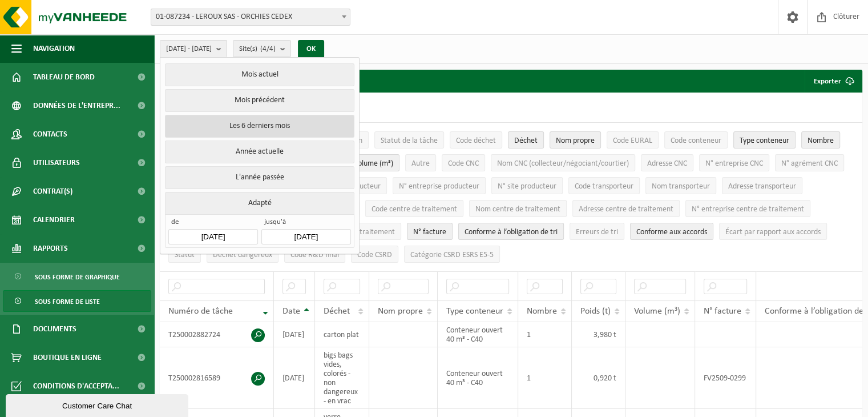 Image resolution: width=868 pixels, height=417 pixels. I want to click on span: Poids (t), so click(596, 311).